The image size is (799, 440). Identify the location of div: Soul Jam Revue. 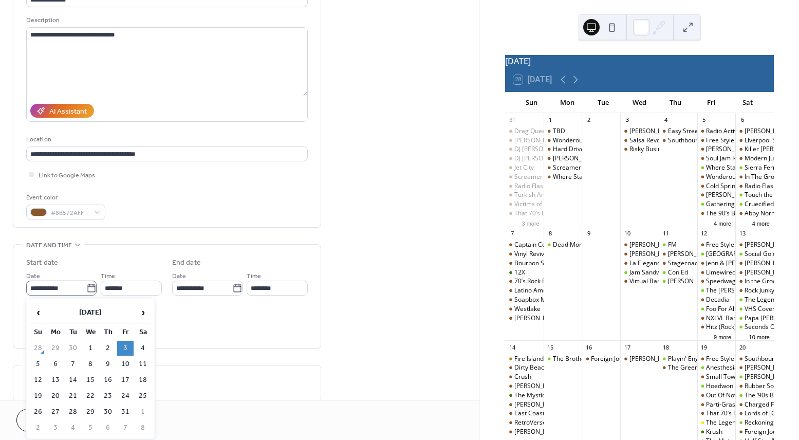
(716, 158).